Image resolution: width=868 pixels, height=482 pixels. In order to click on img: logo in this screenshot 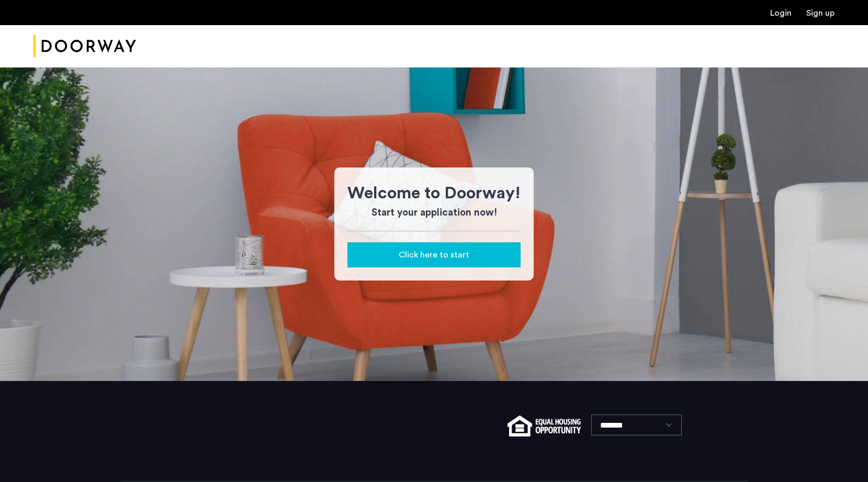, I will do `click(85, 46)`.